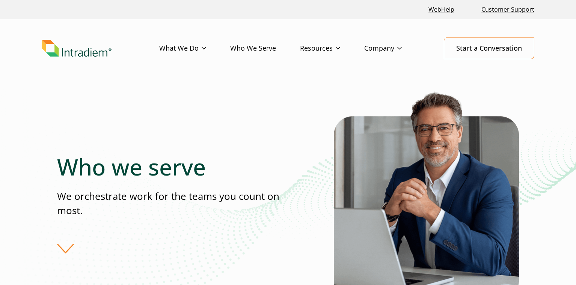 The width and height of the screenshot is (576, 285). Describe the element at coordinates (77, 48) in the screenshot. I see `img: Intradiem` at that location.